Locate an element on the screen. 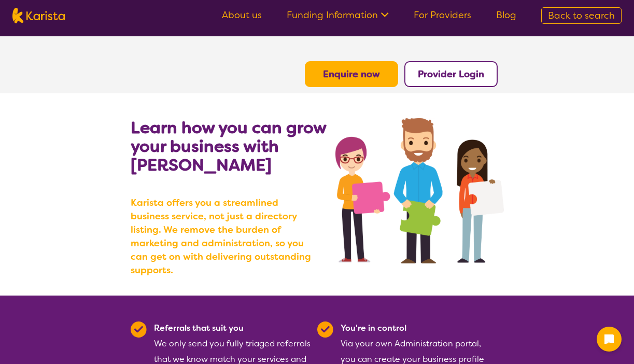 The image size is (634, 364). button: Provider Login is located at coordinates (451, 74).